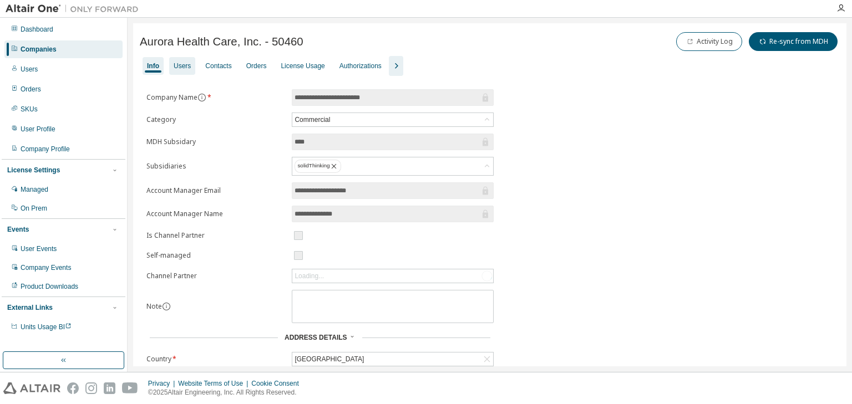 Image resolution: width=852 pixels, height=404 pixels. What do you see at coordinates (109, 388) in the screenshot?
I see `img: linkedin.svg` at bounding box center [109, 388].